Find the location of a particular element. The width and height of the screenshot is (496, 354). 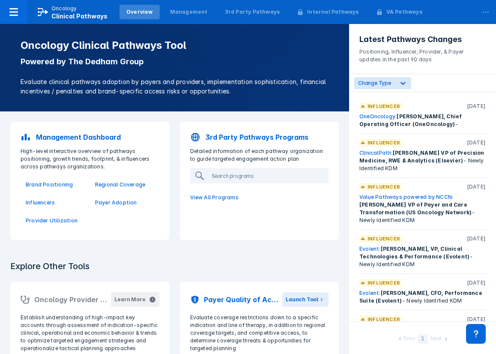

p: Influencers is located at coordinates (55, 202).